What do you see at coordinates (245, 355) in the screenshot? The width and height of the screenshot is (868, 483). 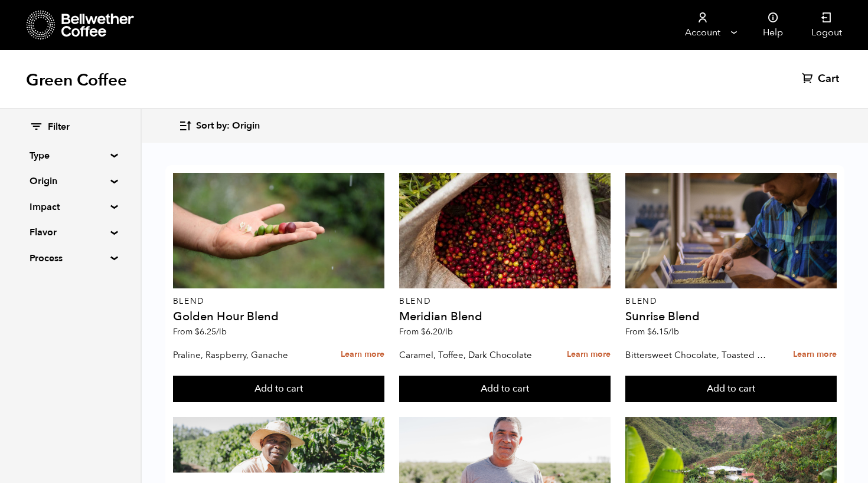 I see `p: Praline, Raspberry, Ganache` at bounding box center [245, 355].